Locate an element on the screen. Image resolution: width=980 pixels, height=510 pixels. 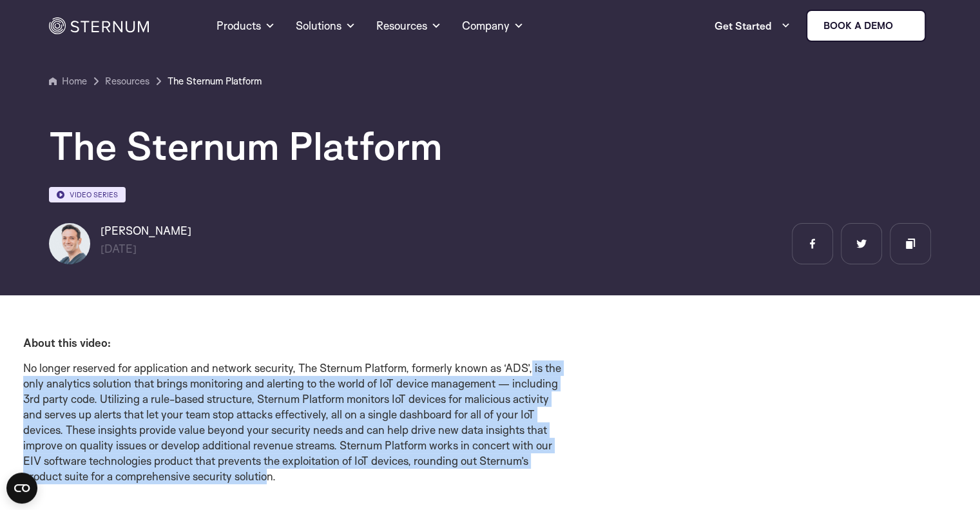
img: video.svg is located at coordinates (61, 195).